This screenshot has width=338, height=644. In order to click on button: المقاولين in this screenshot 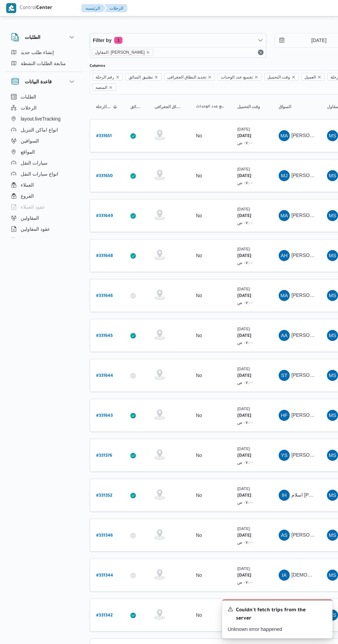, I will do `click(44, 218)`.